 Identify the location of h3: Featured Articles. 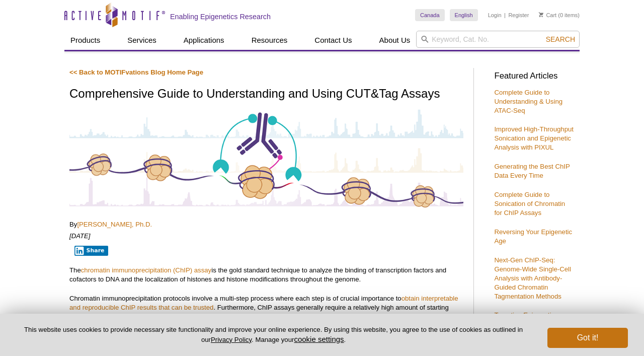
(534, 76).